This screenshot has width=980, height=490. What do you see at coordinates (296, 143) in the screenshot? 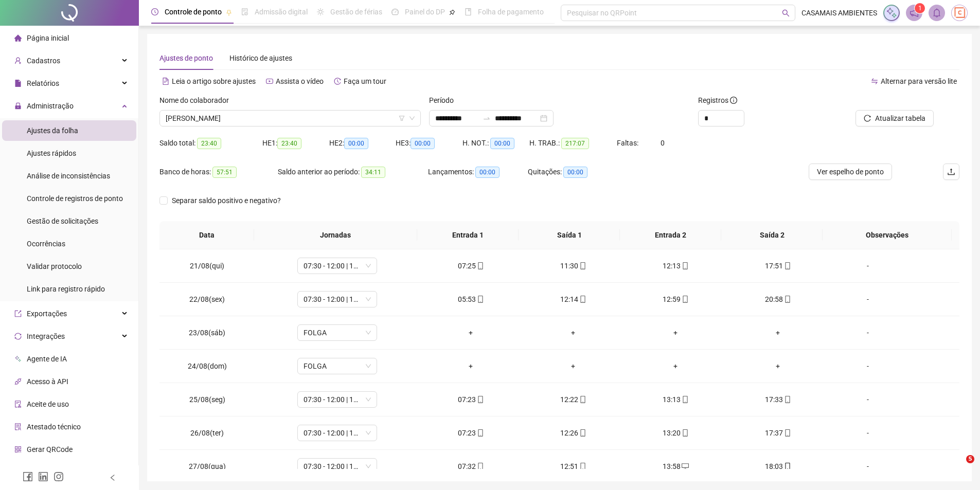
I see `div: HE 1:` at bounding box center [296, 143].